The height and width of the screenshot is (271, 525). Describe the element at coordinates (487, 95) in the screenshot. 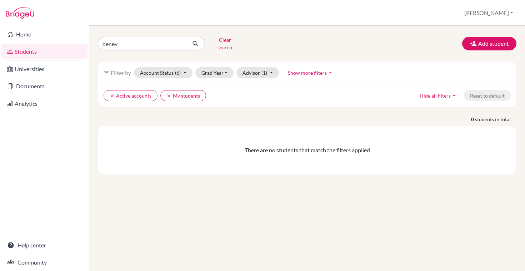

I see `button: Reset to default` at that location.